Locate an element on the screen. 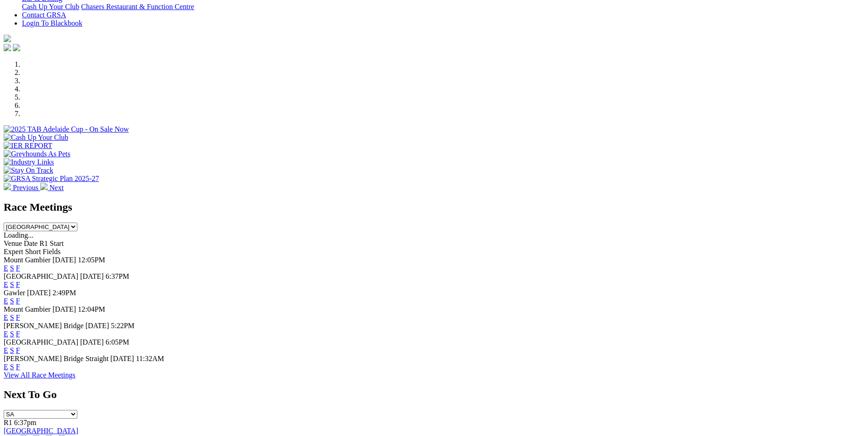  div: Bar & Dining is located at coordinates (443, 7).